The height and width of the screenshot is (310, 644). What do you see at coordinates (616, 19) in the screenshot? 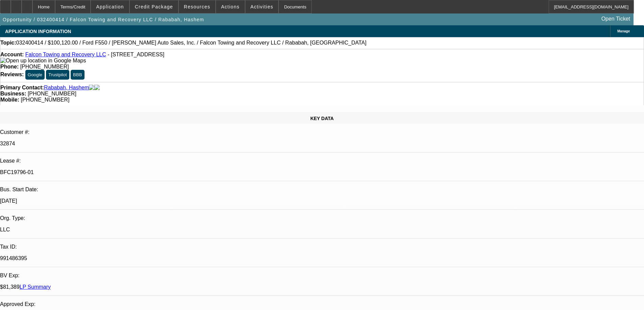
I see `a: Open Ticket` at bounding box center [616, 19].